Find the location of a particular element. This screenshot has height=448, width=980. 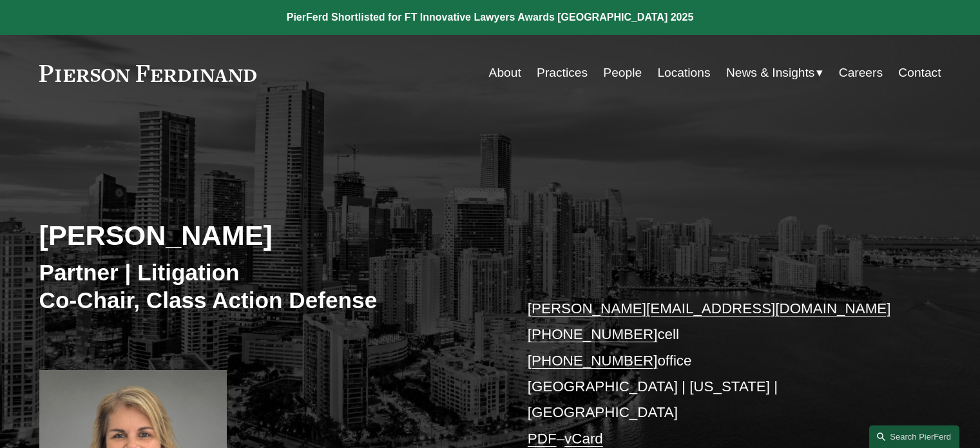

a: Locations is located at coordinates (683, 73).